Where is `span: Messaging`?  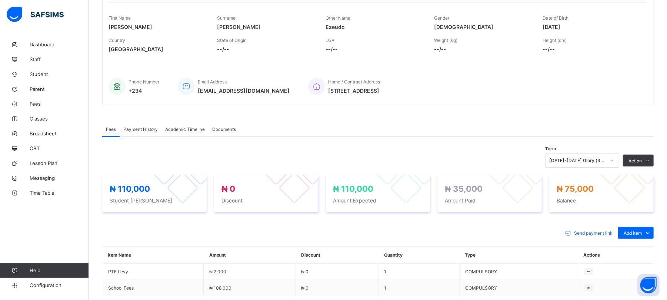 span: Messaging is located at coordinates (59, 178).